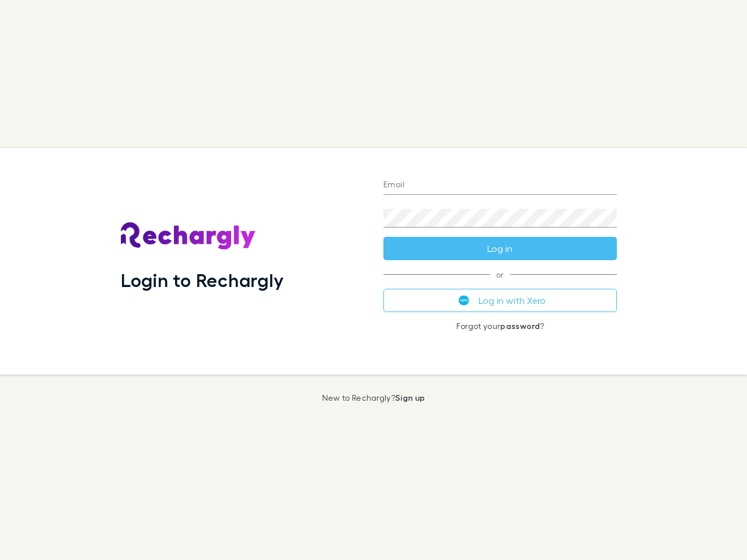 This screenshot has height=560, width=747. What do you see at coordinates (373, 398) in the screenshot?
I see `p: New to Rechargly?` at bounding box center [373, 398].